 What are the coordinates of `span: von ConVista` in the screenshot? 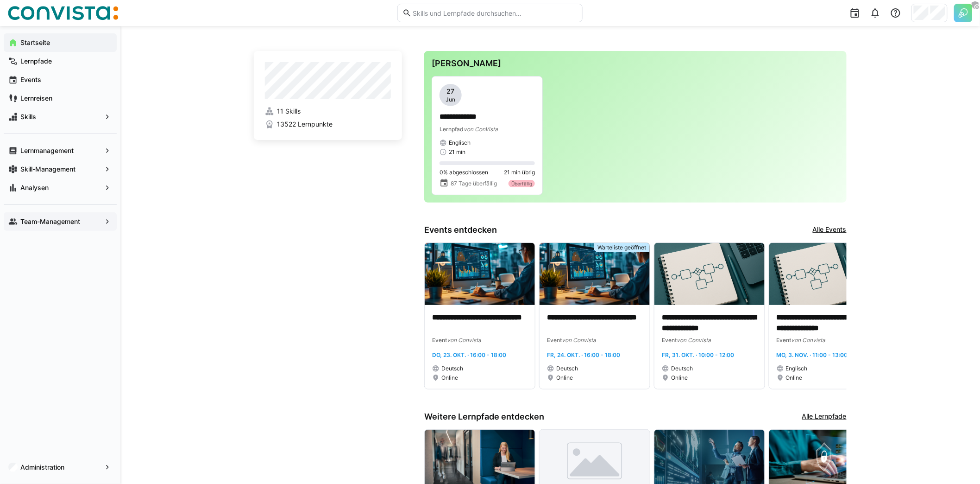 It's located at (481, 129).